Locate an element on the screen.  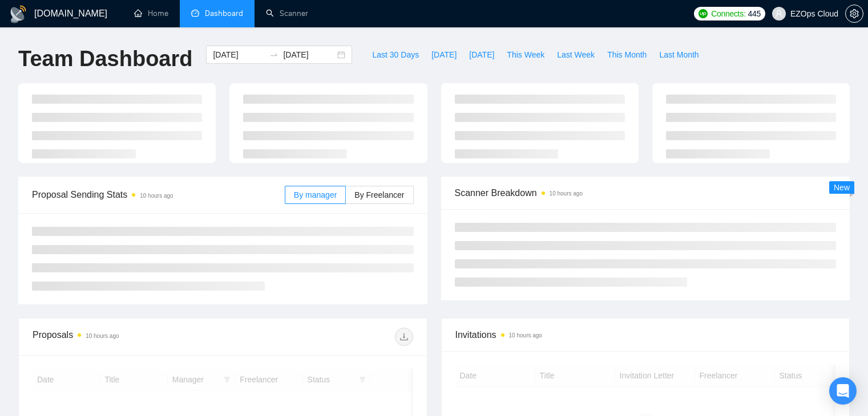
span: swap-right is located at coordinates (274, 55).